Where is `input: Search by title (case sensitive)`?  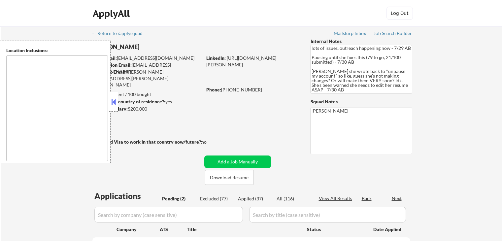 input: Search by title (case sensitive) is located at coordinates (327, 214).